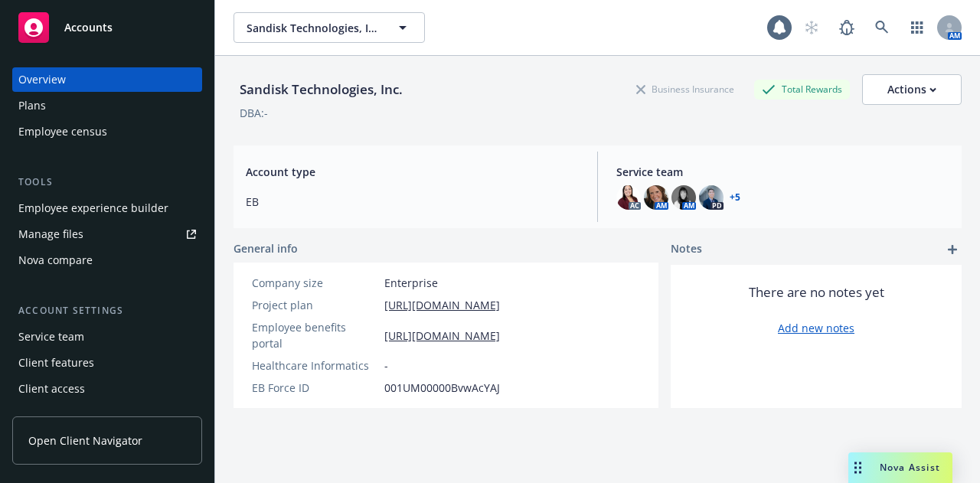 Image resolution: width=980 pixels, height=483 pixels. Describe the element at coordinates (50, 234) in the screenshot. I see `div: Manage files` at that location.